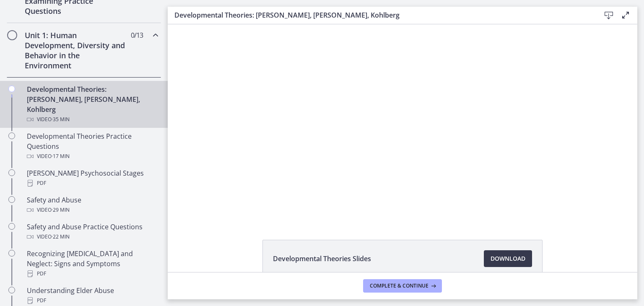 The image size is (644, 306). I want to click on div: Developmental Theories Practice Questions, so click(92, 146).